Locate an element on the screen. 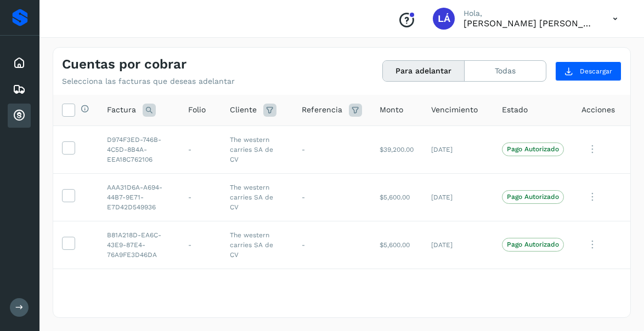 The width and height of the screenshot is (644, 331). p: Selecciona las facturas que deseas adelantar is located at coordinates (148, 81).